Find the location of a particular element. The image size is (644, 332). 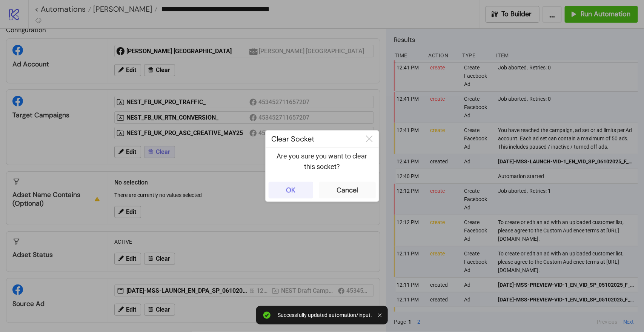

button: Cancel is located at coordinates (347, 191).